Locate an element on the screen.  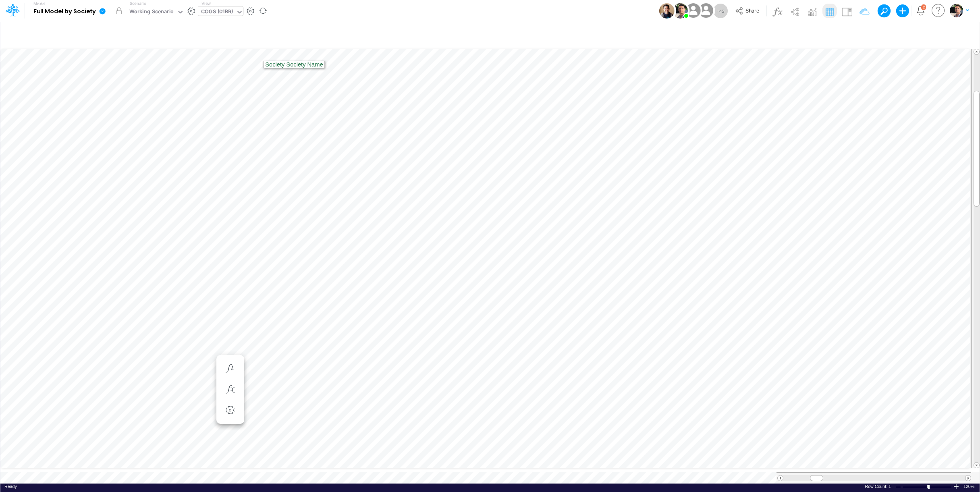
span: Share is located at coordinates (752, 10).